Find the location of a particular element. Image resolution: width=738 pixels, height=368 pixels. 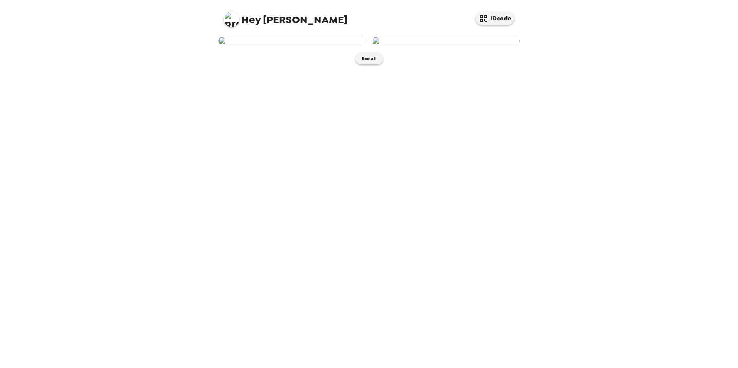

img: user-274680 is located at coordinates (292, 41).